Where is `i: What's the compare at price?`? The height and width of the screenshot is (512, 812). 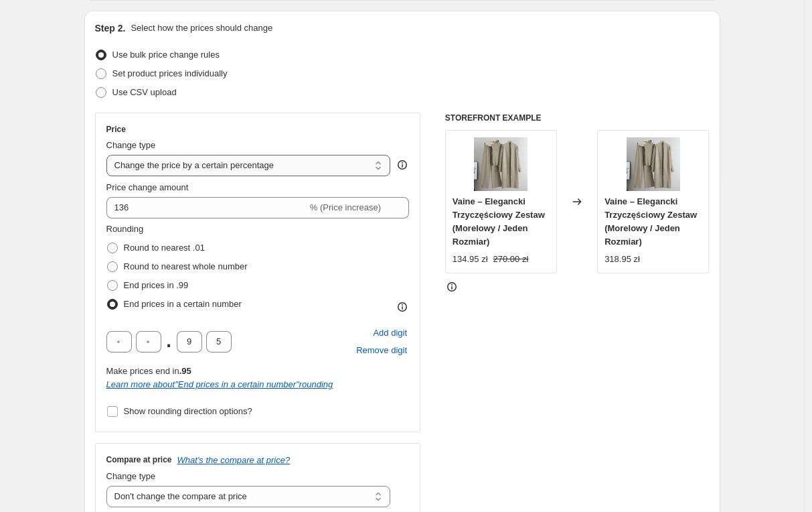
i: What's the compare at price? is located at coordinates (234, 459).